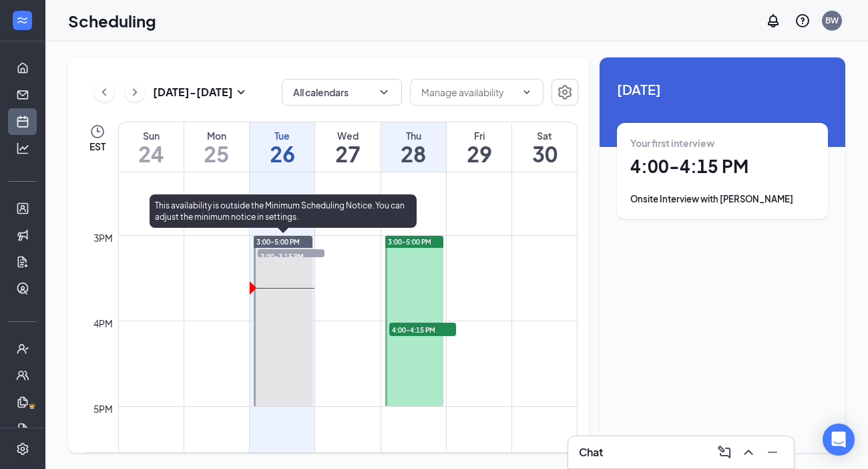 This screenshot has height=469, width=868. What do you see at coordinates (803, 21) in the screenshot?
I see `svg: QuestionInfo` at bounding box center [803, 21].